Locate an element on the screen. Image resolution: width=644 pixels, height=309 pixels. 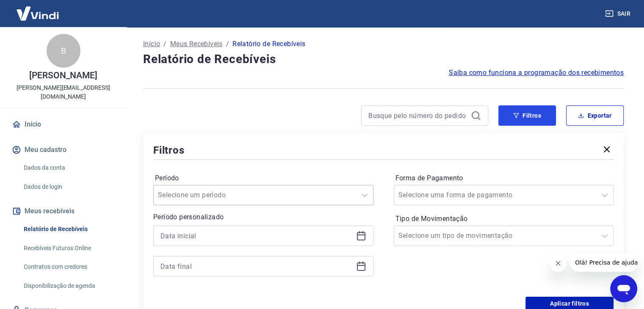
button: Exportar is located at coordinates (595, 116).